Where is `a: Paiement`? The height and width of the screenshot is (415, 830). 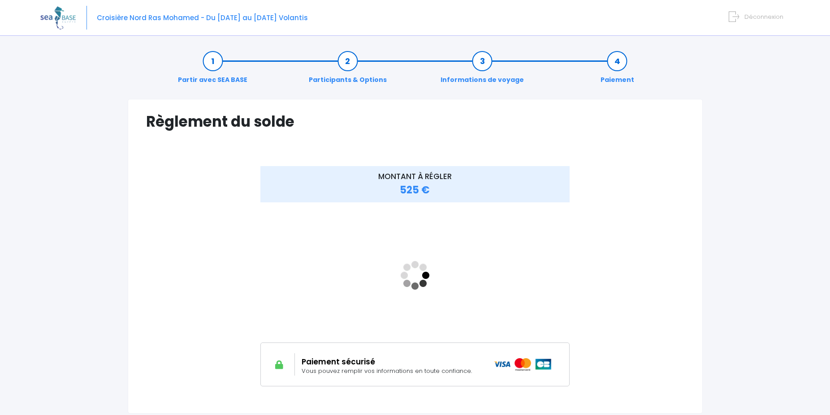
a: Paiement is located at coordinates (617, 70).